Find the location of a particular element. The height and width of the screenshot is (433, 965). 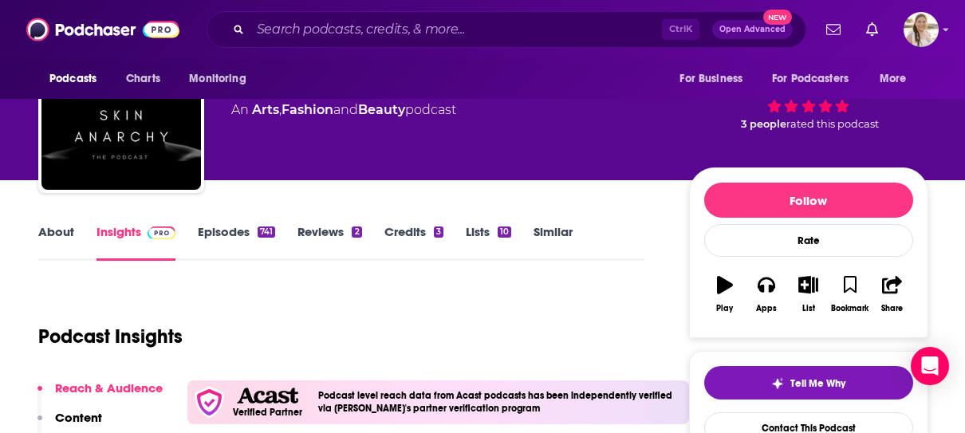

a: Skin Anarchy is located at coordinates (121, 110).